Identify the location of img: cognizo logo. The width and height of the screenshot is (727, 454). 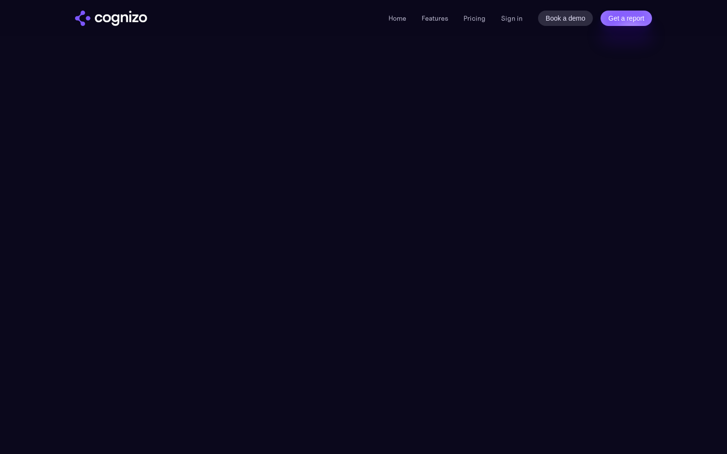
(111, 18).